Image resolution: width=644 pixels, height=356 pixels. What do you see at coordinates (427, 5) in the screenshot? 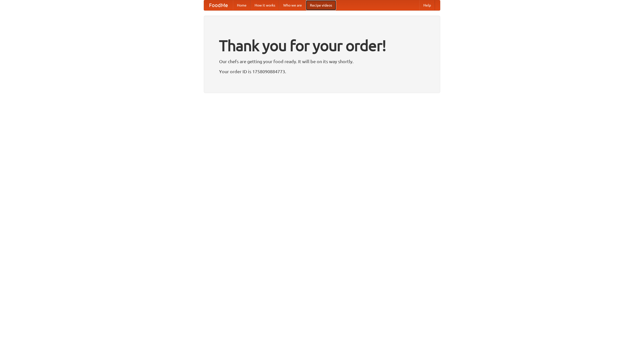
I see `a: Help` at bounding box center [427, 5].